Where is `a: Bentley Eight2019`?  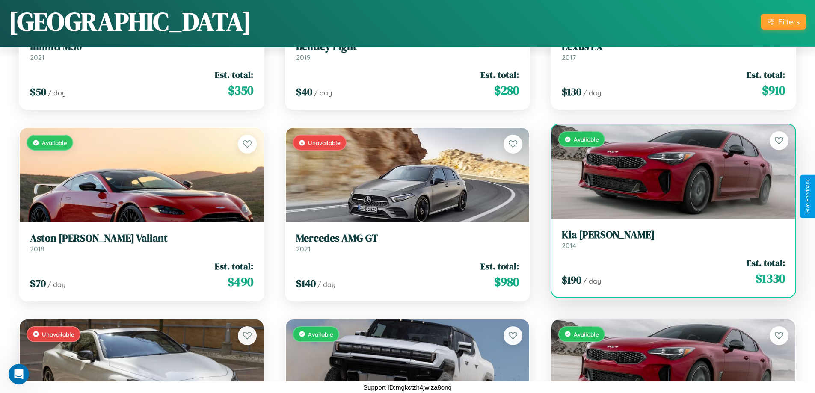 a: Bentley Eight2019 is located at coordinates (408, 51).